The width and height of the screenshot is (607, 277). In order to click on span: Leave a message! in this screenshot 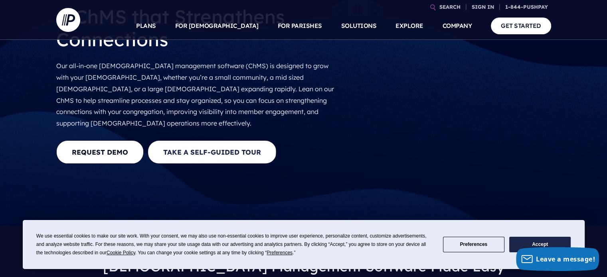, I will do `click(566, 259)`.